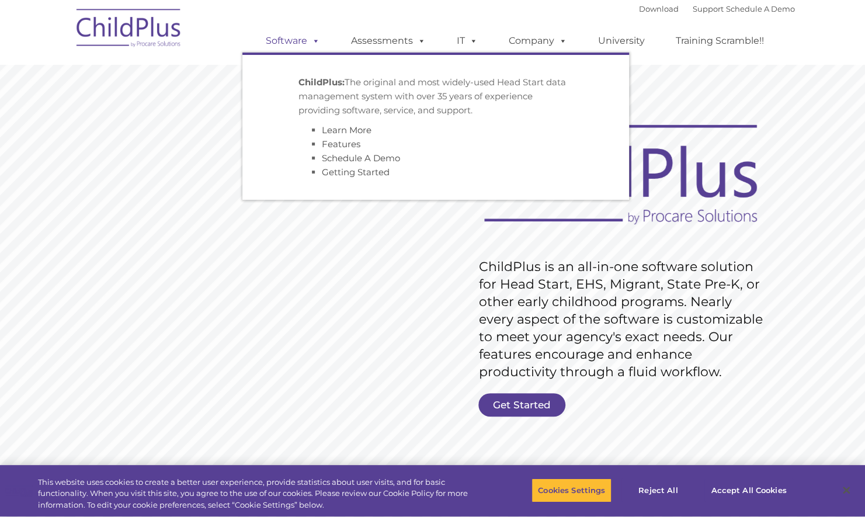  Describe the element at coordinates (293, 41) in the screenshot. I see `a: Software` at that location.